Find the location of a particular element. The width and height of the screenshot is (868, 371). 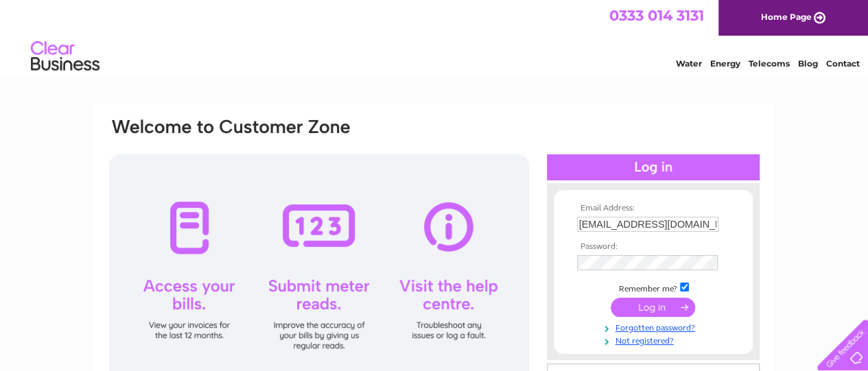

th: Email Address: is located at coordinates (653, 209).